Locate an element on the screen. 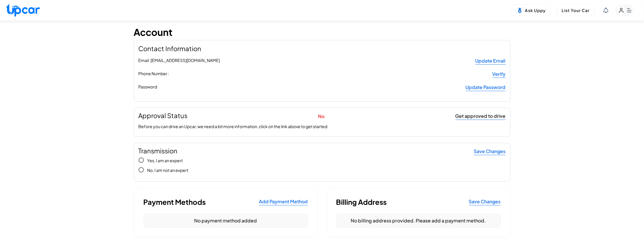  h2: Approval Status is located at coordinates (163, 116).